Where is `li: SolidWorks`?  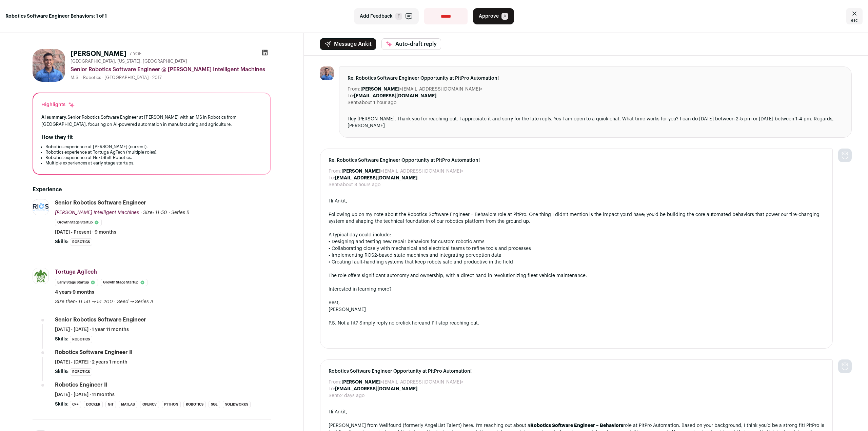 li: SolidWorks is located at coordinates (237, 404).